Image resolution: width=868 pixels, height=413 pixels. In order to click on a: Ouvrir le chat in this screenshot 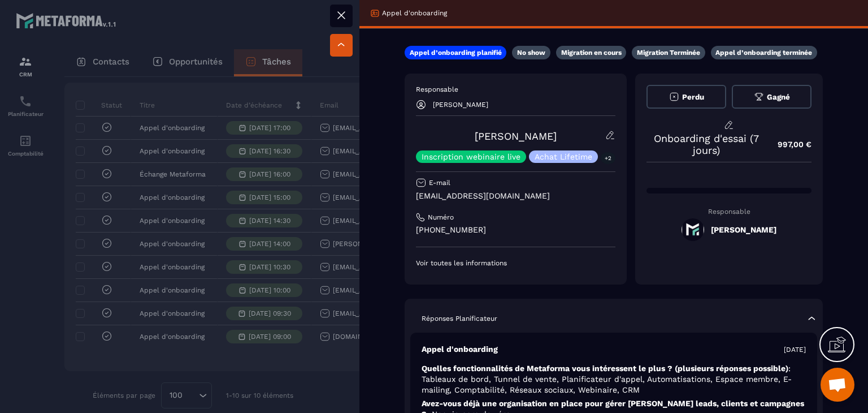, I will do `click(838, 385)`.